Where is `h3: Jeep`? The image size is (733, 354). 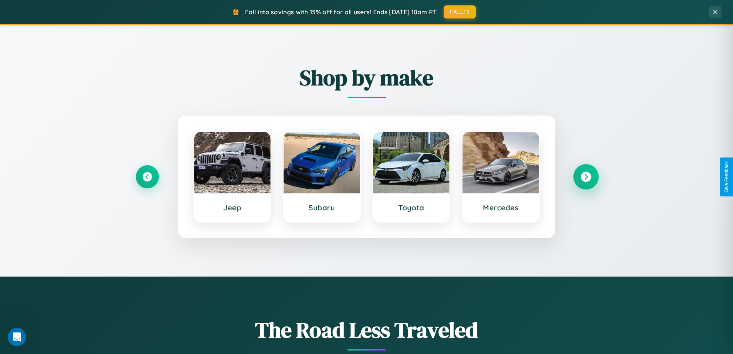 h3: Jeep is located at coordinates (232, 207).